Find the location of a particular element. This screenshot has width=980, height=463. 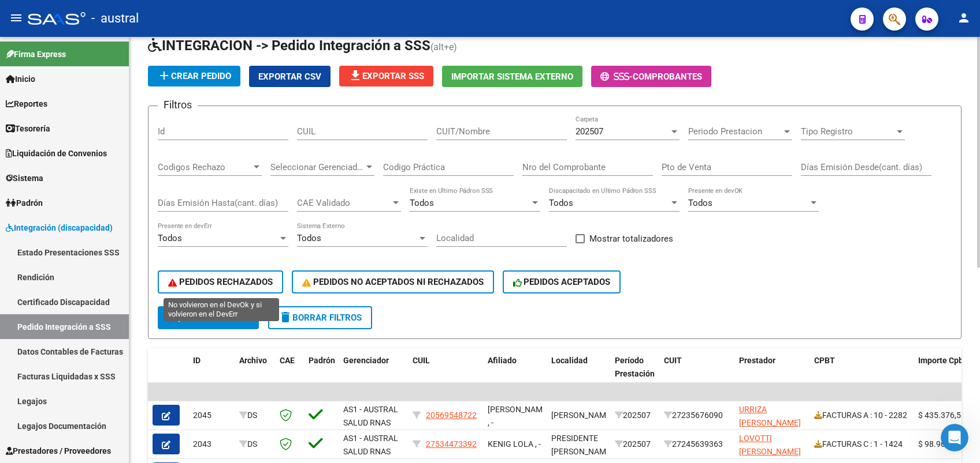

span: PEDIDOS RECHAZADOS is located at coordinates (220, 283).